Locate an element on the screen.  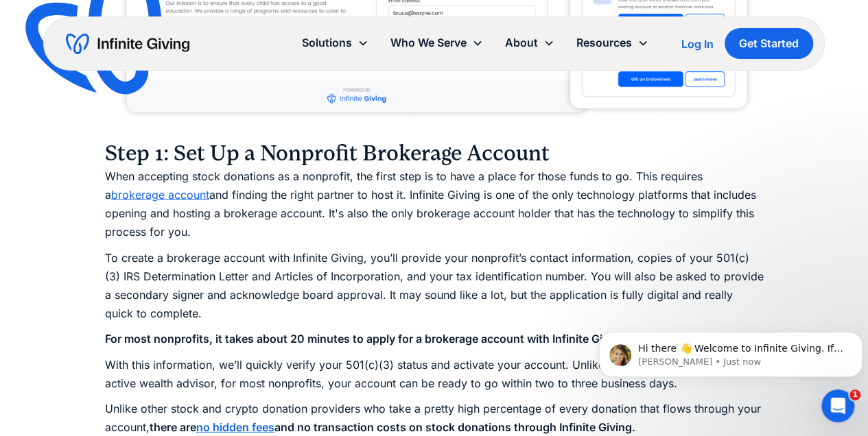
a: Get Started is located at coordinates (768, 43).